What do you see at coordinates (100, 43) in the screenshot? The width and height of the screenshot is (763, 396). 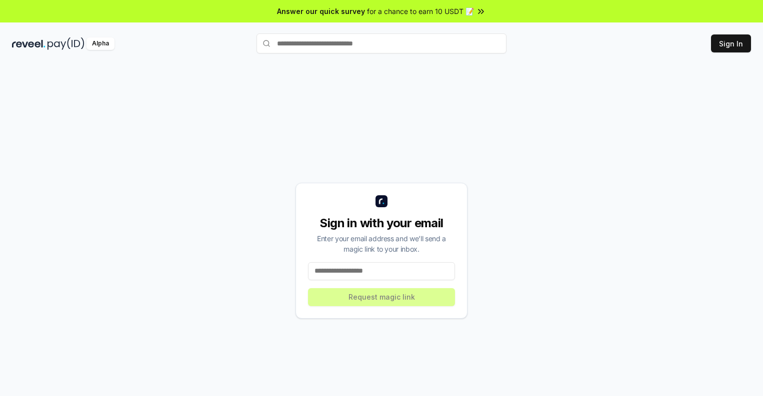 I see `div: Alpha` at bounding box center [100, 43].